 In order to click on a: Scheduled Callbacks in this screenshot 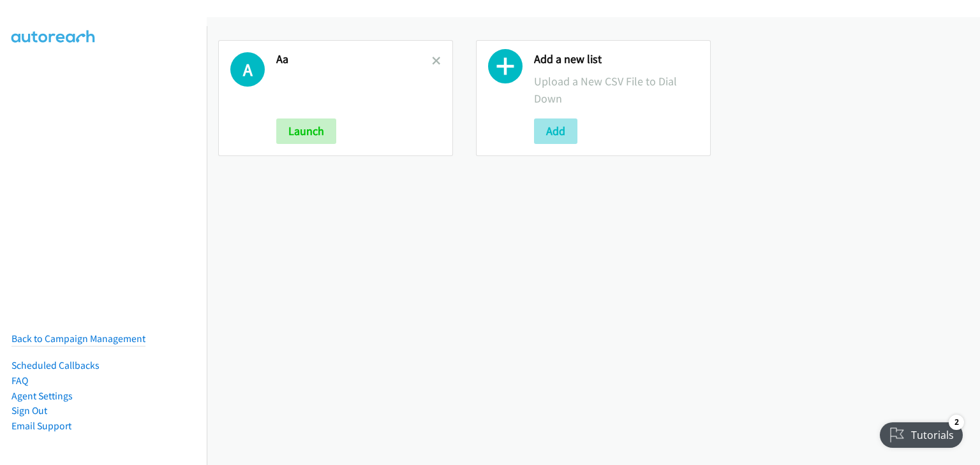, I will do `click(56, 365)`.